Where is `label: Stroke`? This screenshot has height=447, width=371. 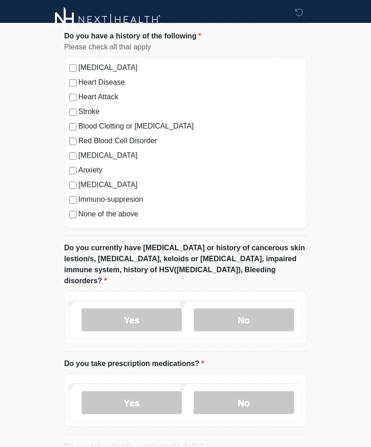 label: Stroke is located at coordinates (190, 112).